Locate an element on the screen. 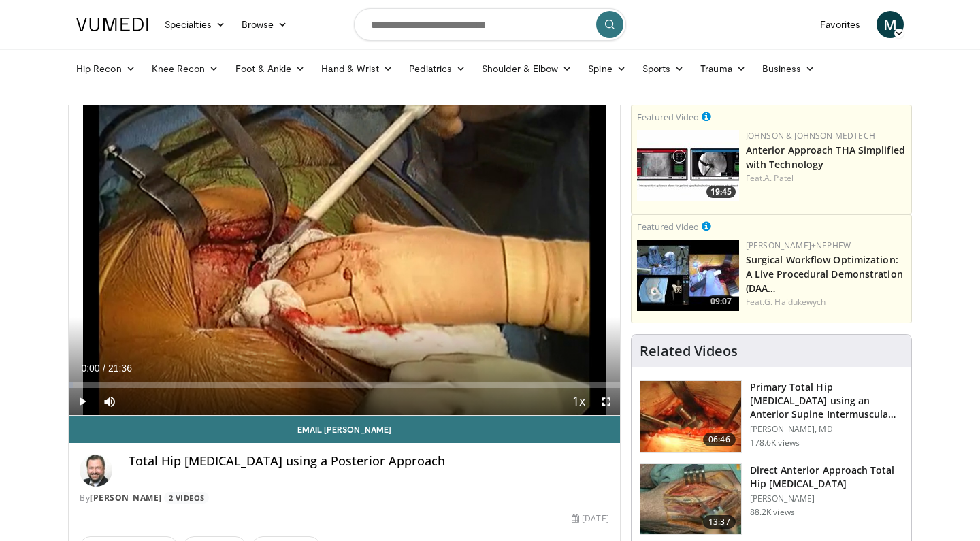  span: 13:37 is located at coordinates (719, 522).